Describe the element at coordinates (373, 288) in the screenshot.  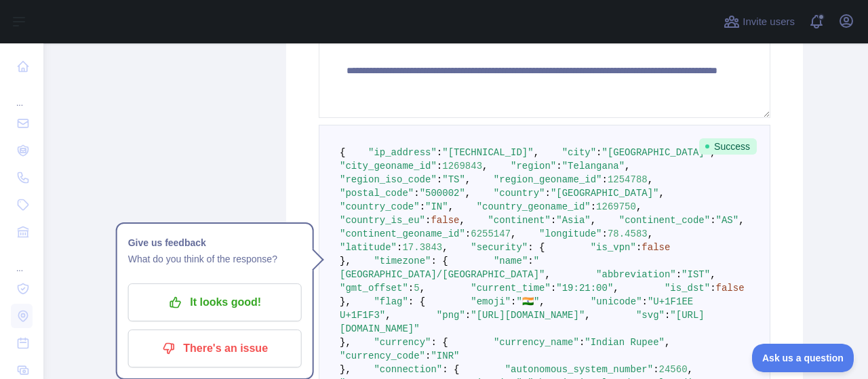
I see `span: "gmt_offset"` at that location.